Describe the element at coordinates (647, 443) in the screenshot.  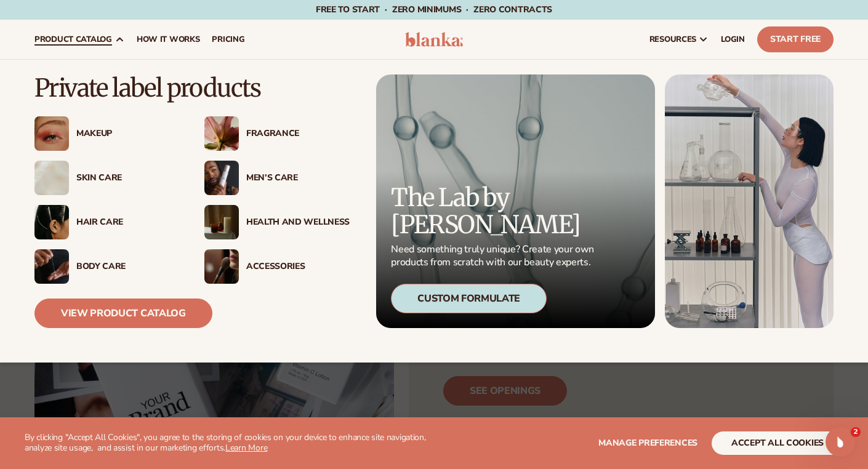
I see `button: Manage preferences` at that location.